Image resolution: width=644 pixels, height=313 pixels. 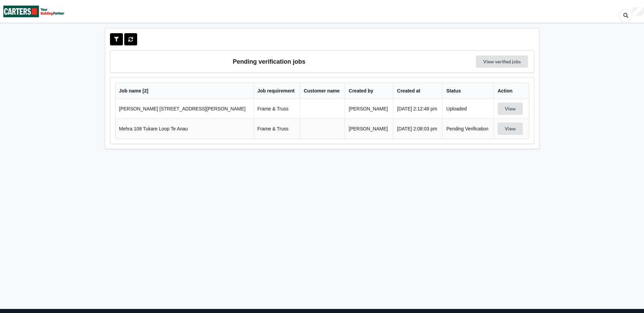 What do you see at coordinates (276, 91) in the screenshot?
I see `th: Job requirement` at bounding box center [276, 91].